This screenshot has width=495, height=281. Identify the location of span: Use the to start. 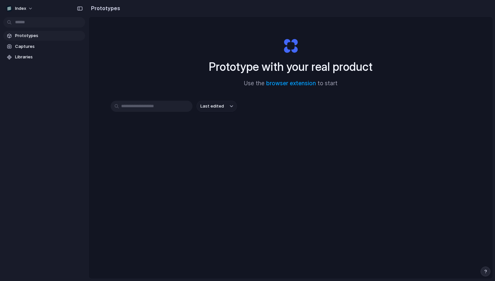
(291, 84).